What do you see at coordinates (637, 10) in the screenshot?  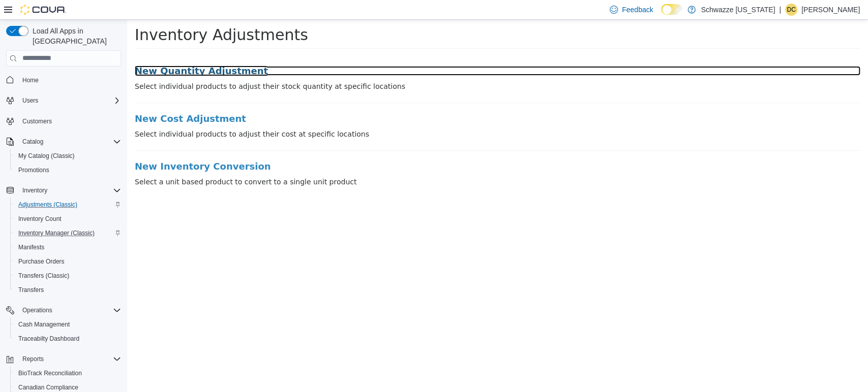 I see `span: Feedback` at bounding box center [637, 10].